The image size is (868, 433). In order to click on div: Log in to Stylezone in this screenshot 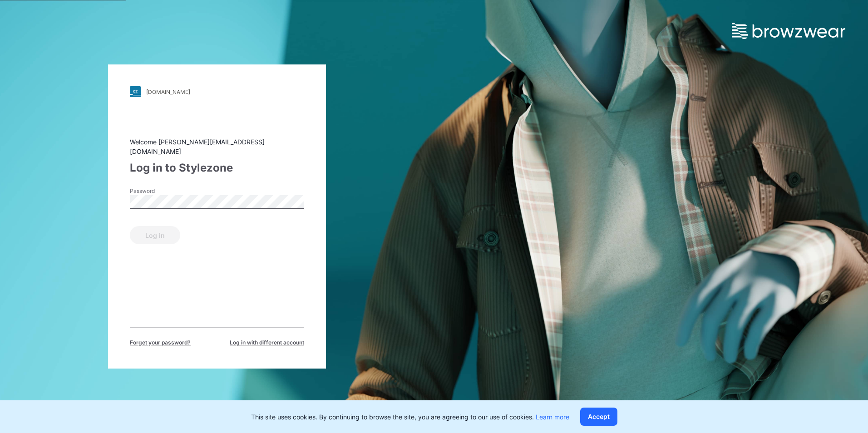, I will do `click(217, 168)`.